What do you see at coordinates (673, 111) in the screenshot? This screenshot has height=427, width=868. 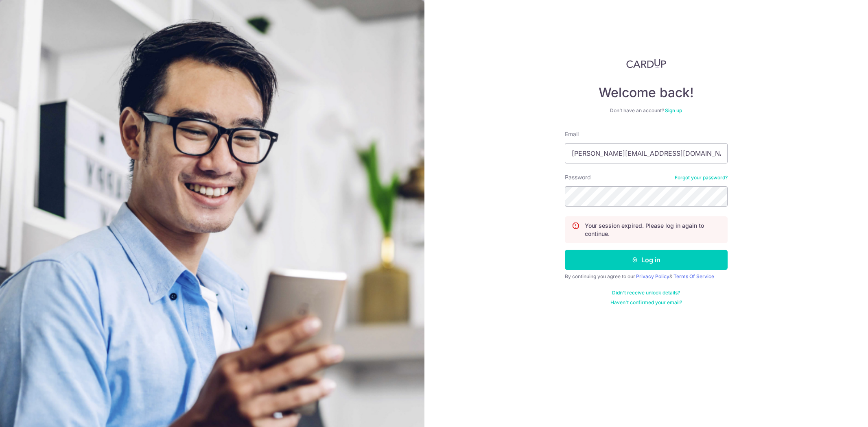 I see `a: Sign up` at bounding box center [673, 111].